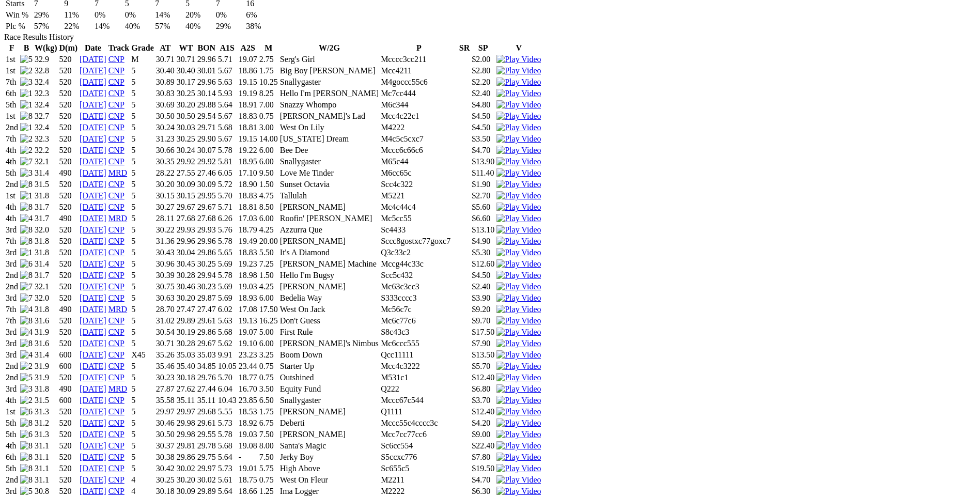 This screenshot has height=497, width=980. I want to click on a: MRD, so click(118, 172).